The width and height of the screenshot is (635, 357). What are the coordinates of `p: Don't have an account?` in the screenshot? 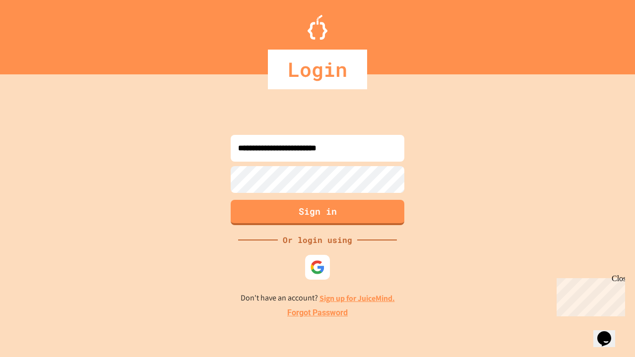 It's located at (317, 298).